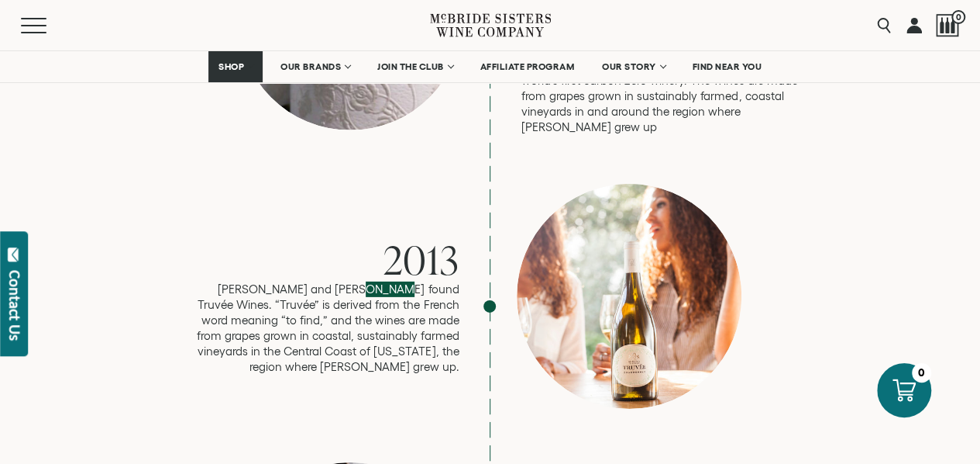 This screenshot has width=980, height=464. What do you see at coordinates (727, 67) in the screenshot?
I see `span: FIND NEAR YOU` at bounding box center [727, 67].